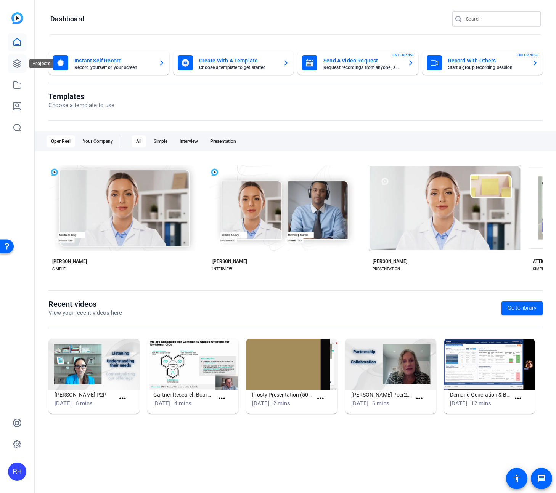  I want to click on div: INTERVIEW, so click(222, 269).